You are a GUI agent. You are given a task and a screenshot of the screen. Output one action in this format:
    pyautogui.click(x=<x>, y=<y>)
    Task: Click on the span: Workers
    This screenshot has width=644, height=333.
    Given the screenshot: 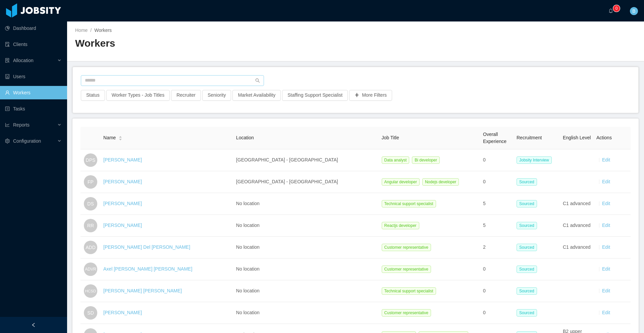 What is the action you would take?
    pyautogui.click(x=103, y=30)
    